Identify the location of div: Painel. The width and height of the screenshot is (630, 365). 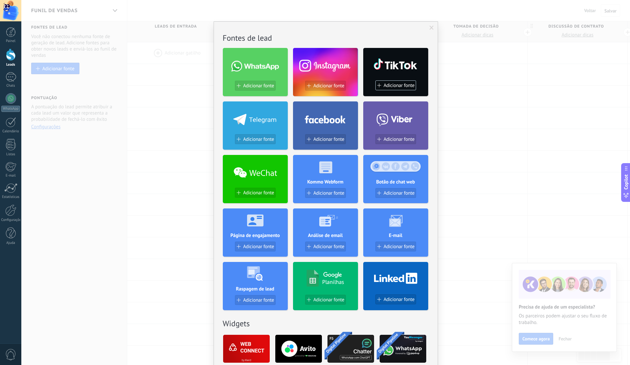
(11, 41).